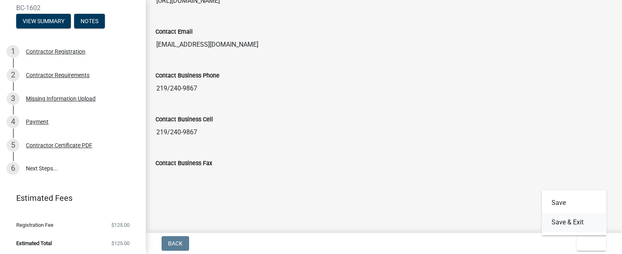 The image size is (622, 254). I want to click on button: View Summary, so click(43, 21).